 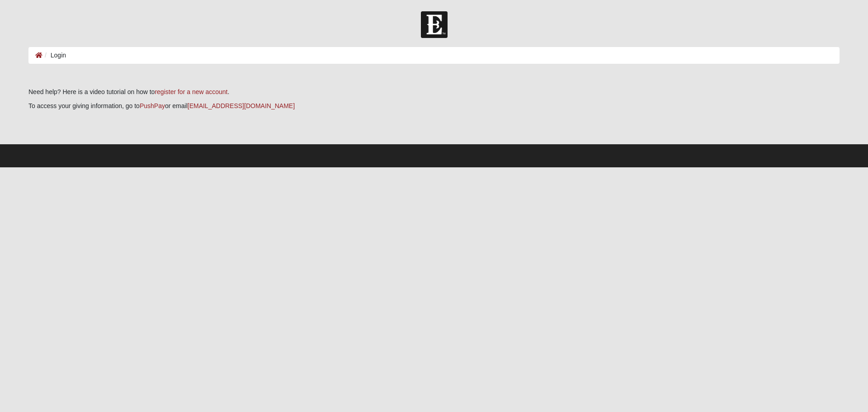 What do you see at coordinates (153, 106) in the screenshot?
I see `a: PushPay` at bounding box center [153, 106].